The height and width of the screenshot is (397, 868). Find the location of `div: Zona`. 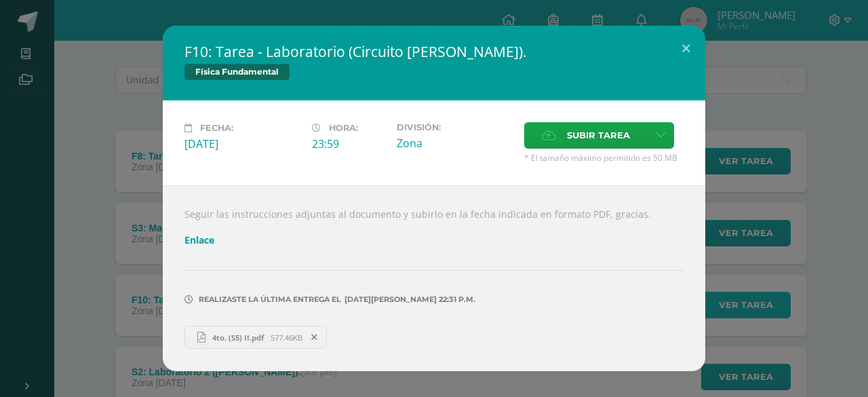

div: Zona is located at coordinates (455, 143).